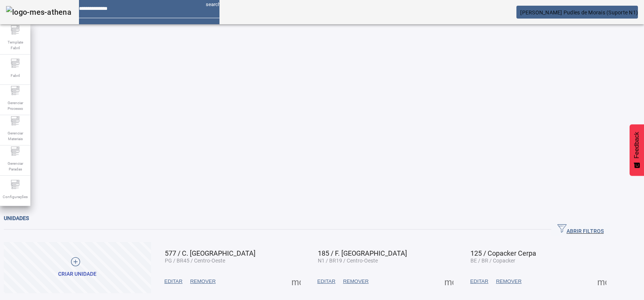 The image size is (644, 300). What do you see at coordinates (77, 274) in the screenshot?
I see `div: Criar unidade` at bounding box center [77, 274].